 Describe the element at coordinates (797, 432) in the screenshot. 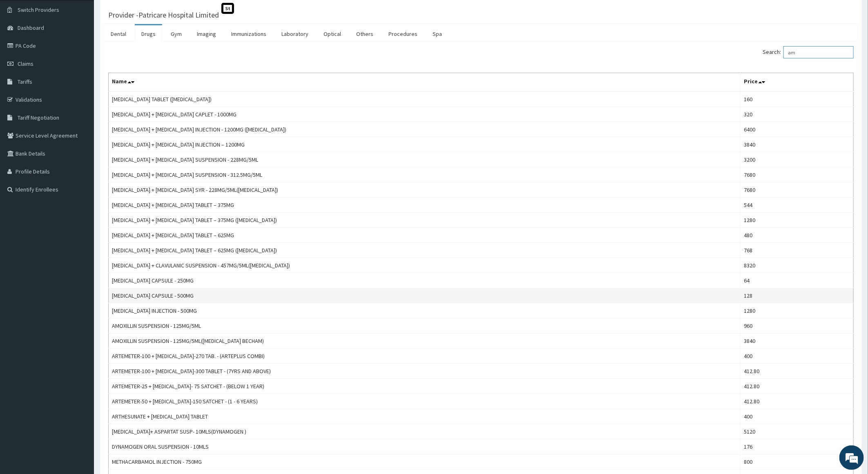

I see `td: 5120` at that location.